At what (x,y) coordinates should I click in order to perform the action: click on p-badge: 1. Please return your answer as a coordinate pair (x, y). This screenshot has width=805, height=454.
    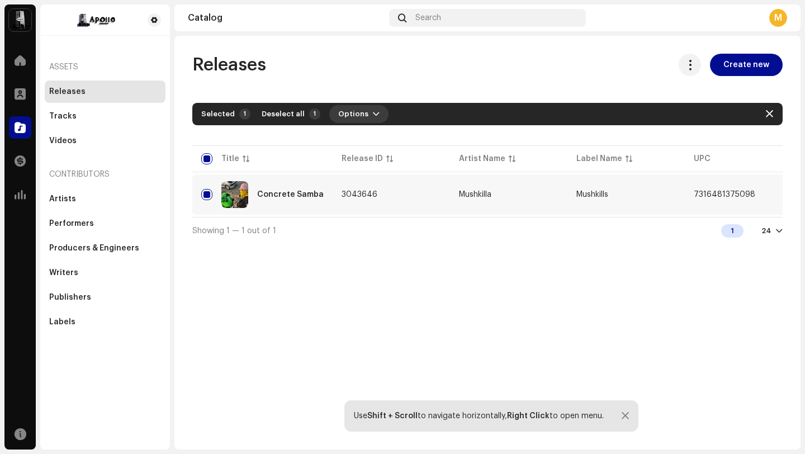
    Looking at the image, I should click on (315, 114).